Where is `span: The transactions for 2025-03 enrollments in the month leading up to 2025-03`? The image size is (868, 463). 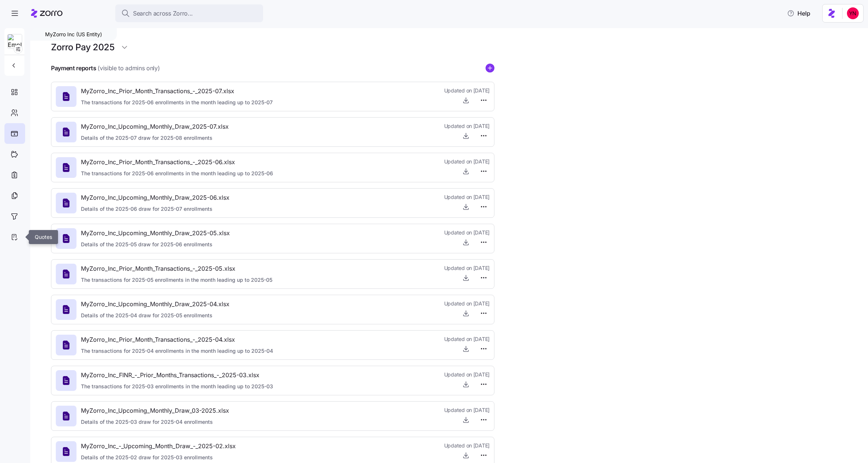
span: The transactions for 2025-03 enrollments in the month leading up to 2025-03 is located at coordinates (177, 387).